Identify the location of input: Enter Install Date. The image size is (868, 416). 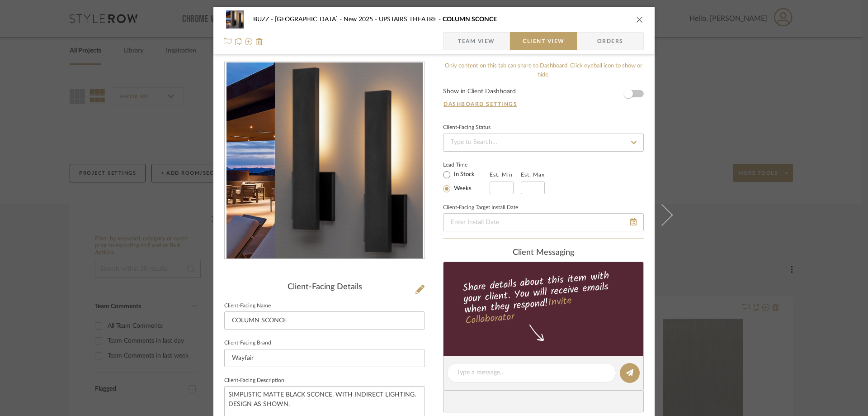
(543, 222).